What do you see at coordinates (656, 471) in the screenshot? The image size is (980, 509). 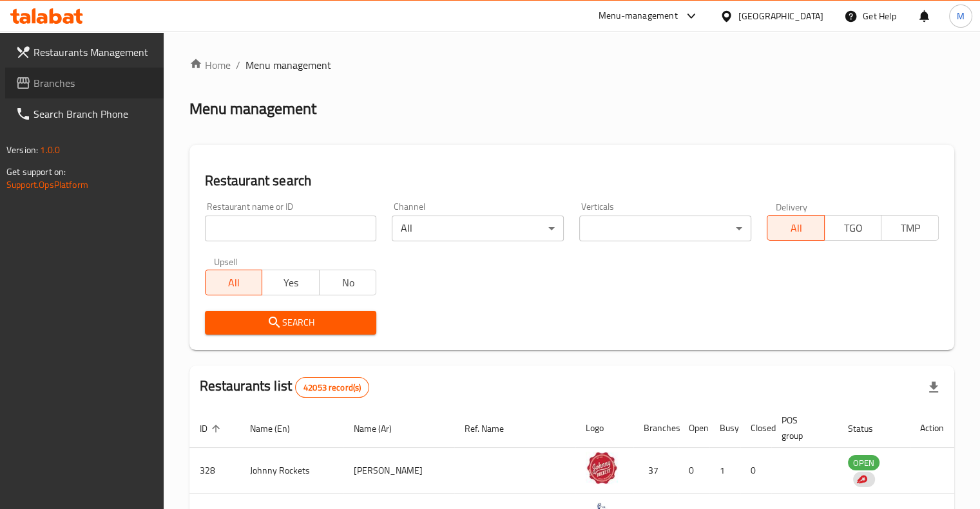 I see `td: 37` at bounding box center [656, 471].